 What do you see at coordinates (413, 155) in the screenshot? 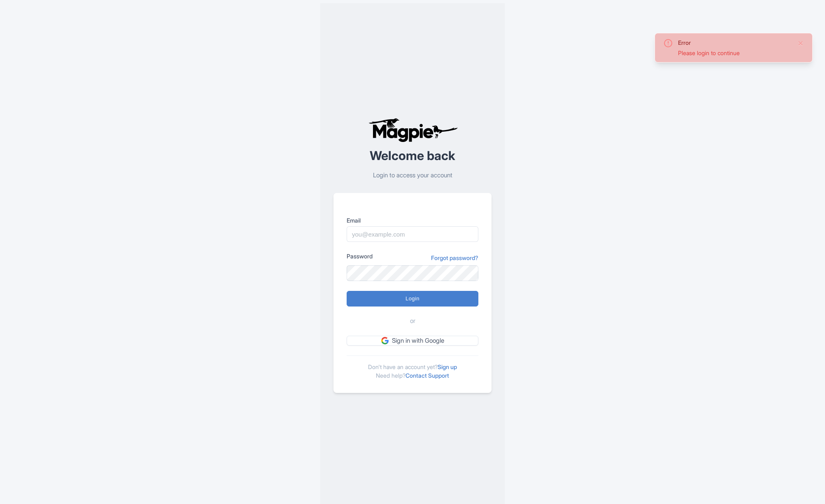
I see `h2: Welcome back` at bounding box center [413, 155].